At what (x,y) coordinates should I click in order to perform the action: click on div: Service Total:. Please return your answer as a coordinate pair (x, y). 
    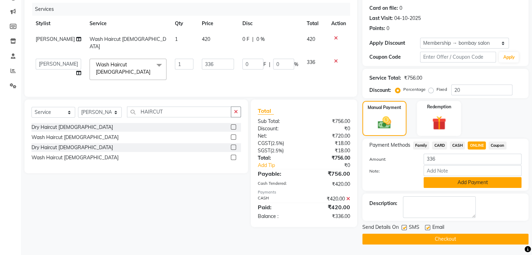
    Looking at the image, I should click on (385, 78).